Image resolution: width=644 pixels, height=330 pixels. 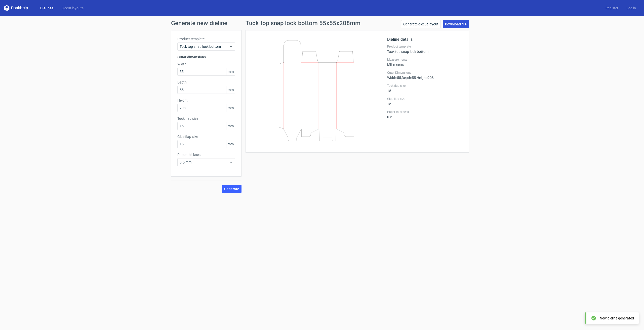 I want to click on a: Diecut layouts, so click(x=72, y=8).